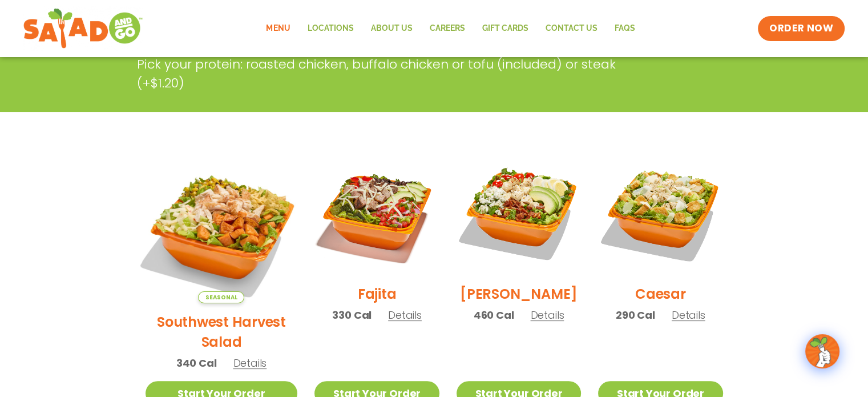 This screenshot has width=868, height=397. I want to click on img: wpChatIcon, so click(822, 351).